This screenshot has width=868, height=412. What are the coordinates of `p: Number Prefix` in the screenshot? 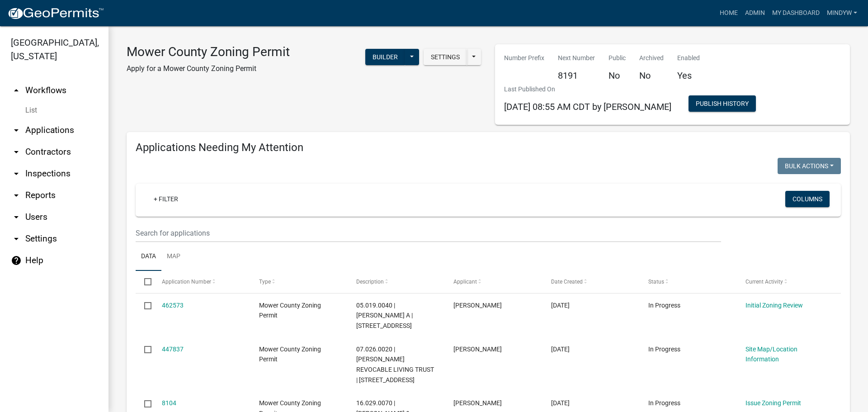 It's located at (524, 58).